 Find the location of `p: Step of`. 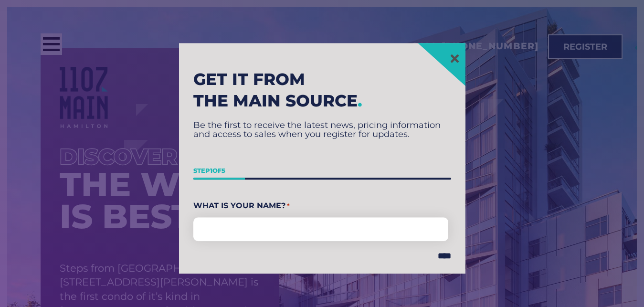

p: Step of is located at coordinates (322, 171).